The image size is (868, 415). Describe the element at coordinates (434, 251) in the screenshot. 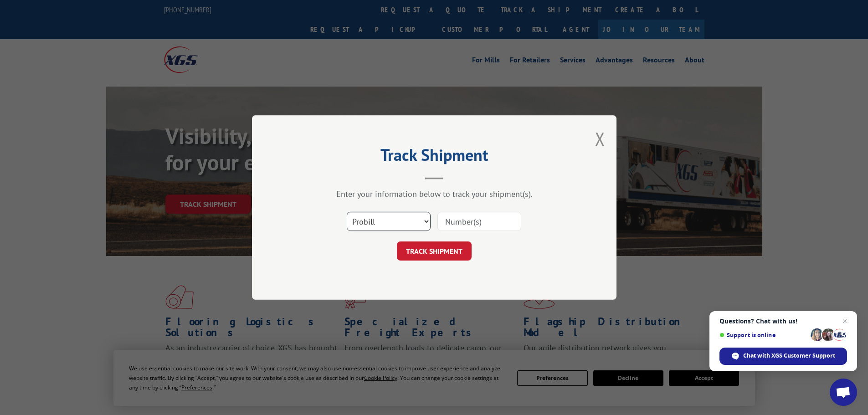

I see `button: TRACK SHIPMENT` at that location.